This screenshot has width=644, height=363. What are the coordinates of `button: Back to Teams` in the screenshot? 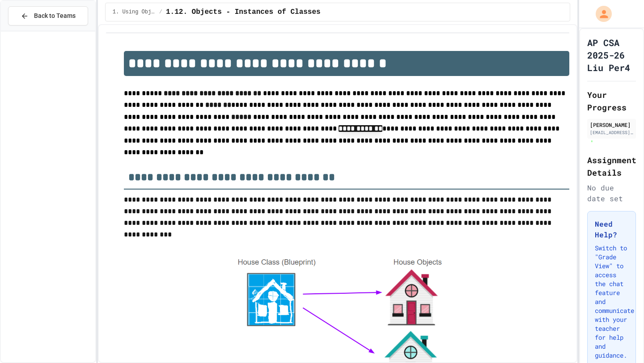 It's located at (48, 15).